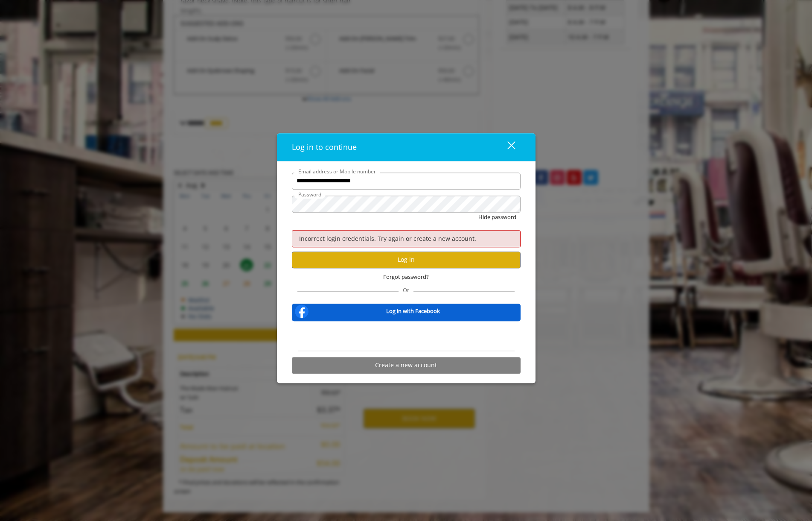  What do you see at coordinates (302, 311) in the screenshot?
I see `img: facebook-logo` at bounding box center [302, 311].